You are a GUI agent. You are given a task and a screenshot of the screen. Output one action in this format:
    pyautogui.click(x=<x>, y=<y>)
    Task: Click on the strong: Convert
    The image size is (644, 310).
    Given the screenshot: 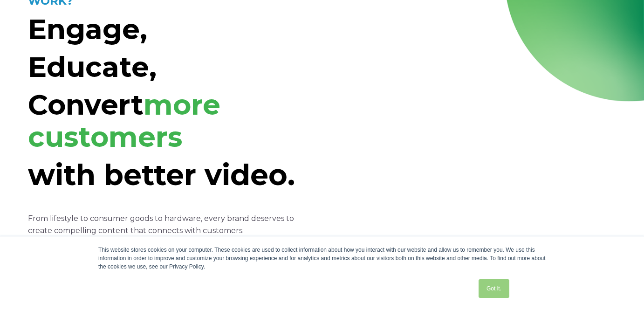 What is the action you would take?
    pyautogui.click(x=86, y=105)
    